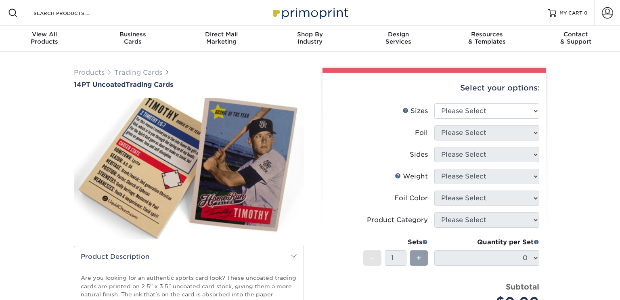 Image resolution: width=620 pixels, height=300 pixels. Describe the element at coordinates (571, 13) in the screenshot. I see `span: MY CART` at that location.